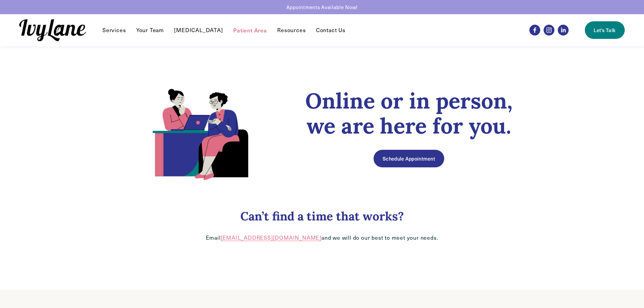 Image resolution: width=644 pixels, height=308 pixels. I want to click on a: Schedule Appointment, so click(409, 159).